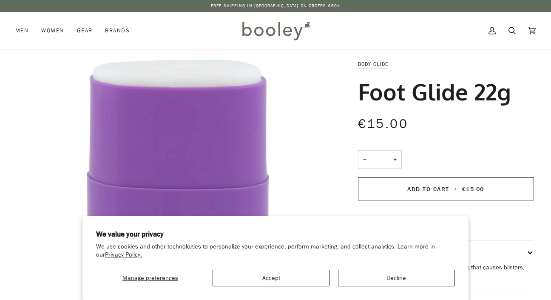  What do you see at coordinates (123, 254) in the screenshot?
I see `a: Privacy Policy.` at bounding box center [123, 254].